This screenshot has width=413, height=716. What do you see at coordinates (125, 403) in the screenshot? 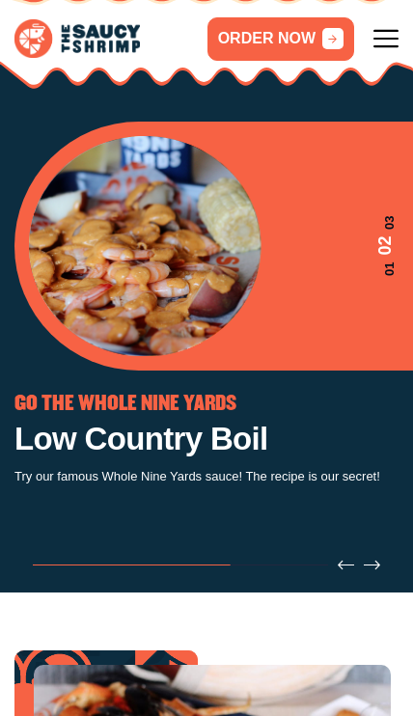
I see `span: GO THE WHOLE NINE YARDS` at bounding box center [125, 403].